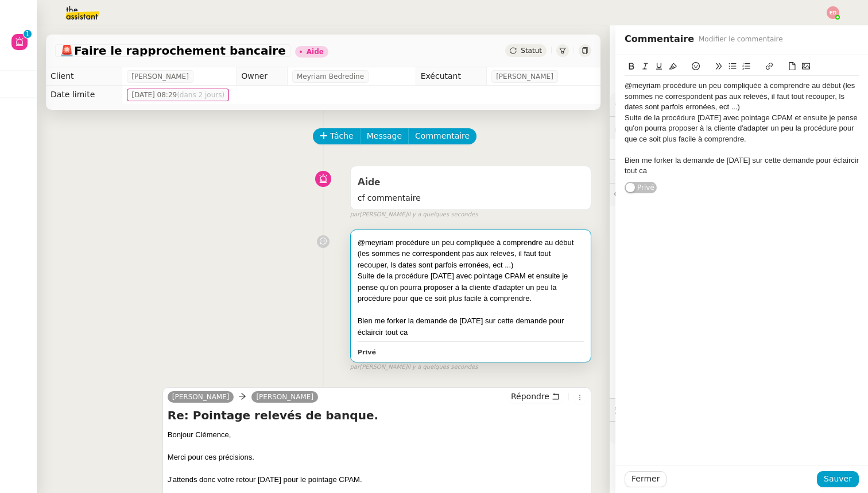 The height and width of the screenshot is (493, 868). Describe the element at coordinates (838, 478) in the screenshot. I see `span: Sauver` at that location.